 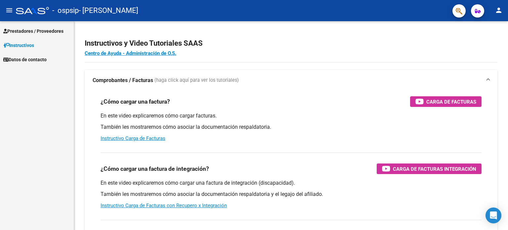 I want to click on a: Instructivo Carga de Facturas con Recupero x Integración, so click(x=164, y=205).